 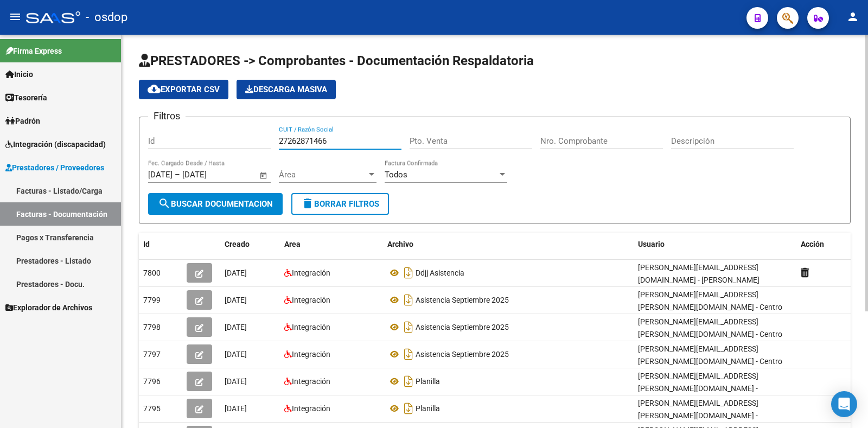 What do you see at coordinates (33, 51) in the screenshot?
I see `span: Firma Express` at bounding box center [33, 51].